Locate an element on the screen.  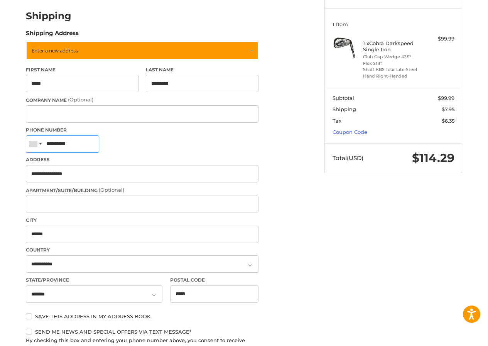
span: $114.29 is located at coordinates (433, 158).